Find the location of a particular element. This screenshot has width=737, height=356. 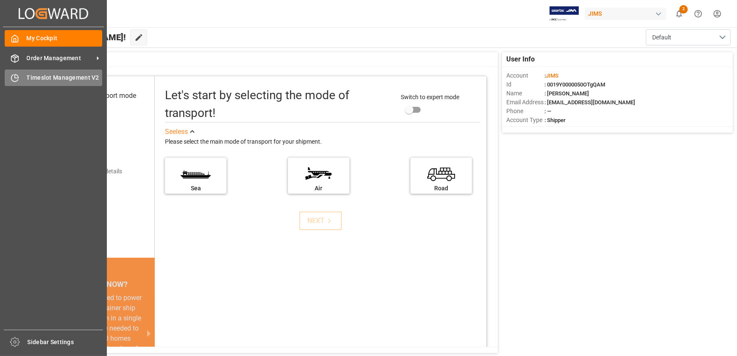

span: Account Type is located at coordinates (525, 120).